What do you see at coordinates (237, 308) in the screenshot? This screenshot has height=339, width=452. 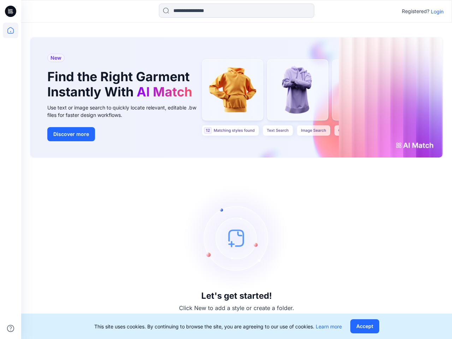 I see `p: Click New to add a style or create a folder.` at bounding box center [237, 308].